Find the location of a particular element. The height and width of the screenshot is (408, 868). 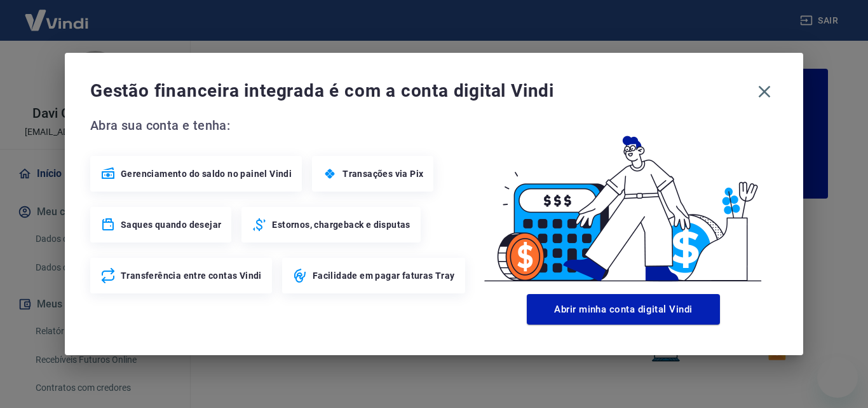

img: Good Billing is located at coordinates (623, 202).